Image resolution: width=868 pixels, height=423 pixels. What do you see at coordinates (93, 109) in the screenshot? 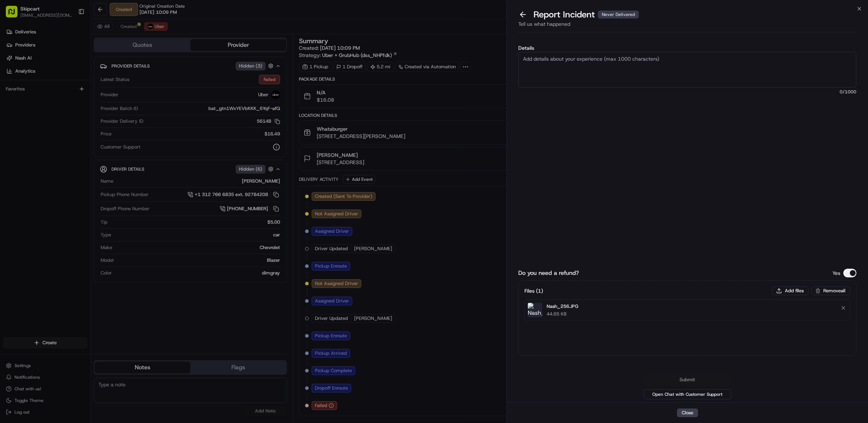
I see `span: API Documentation` at bounding box center [93, 109].